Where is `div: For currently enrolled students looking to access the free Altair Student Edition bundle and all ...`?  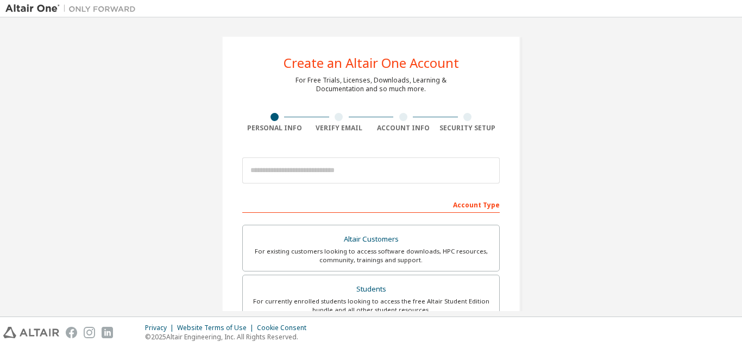
div: For currently enrolled students looking to access the free Altair Student Edition bundle and all ... is located at coordinates (371, 306).